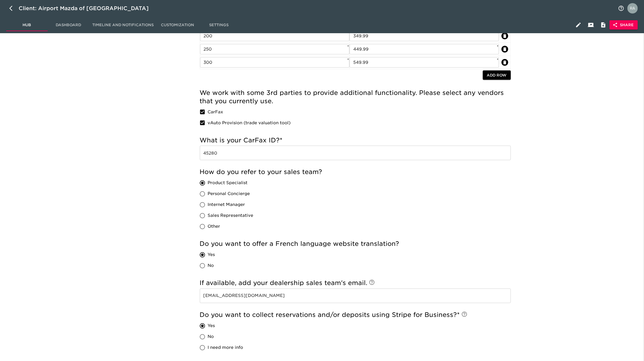  I want to click on span: Dashboard, so click(68, 25).